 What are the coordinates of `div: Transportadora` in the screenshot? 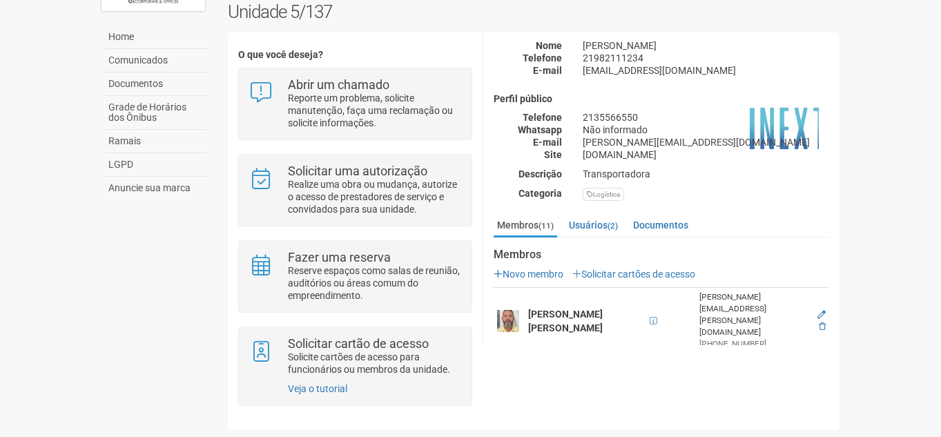 It's located at (705, 174).